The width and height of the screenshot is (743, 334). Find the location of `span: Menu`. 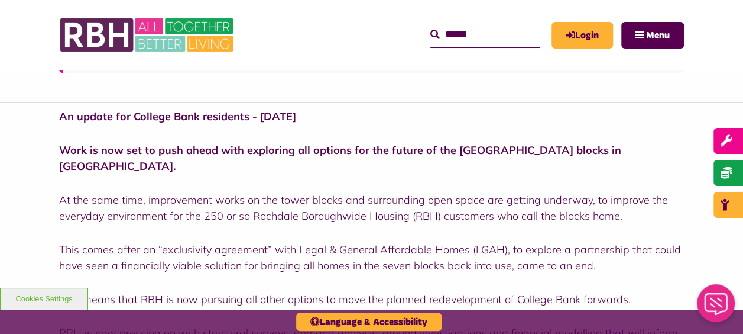

span: Menu is located at coordinates (658, 35).